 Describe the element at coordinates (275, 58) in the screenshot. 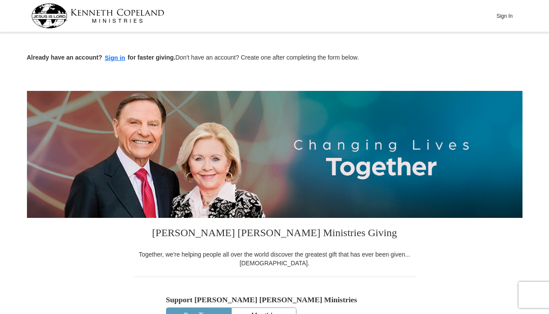

I see `p: Don't have an account? Create one after completing the form below.` at that location.